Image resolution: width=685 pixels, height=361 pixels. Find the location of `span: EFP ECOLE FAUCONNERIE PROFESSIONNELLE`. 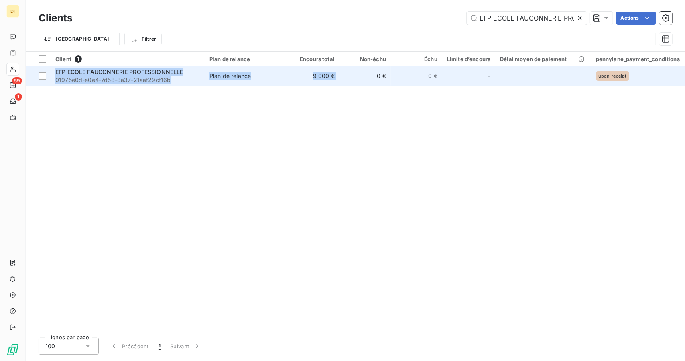

span: EFP ECOLE FAUCONNERIE PROFESSIONNELLE is located at coordinates (119, 71).